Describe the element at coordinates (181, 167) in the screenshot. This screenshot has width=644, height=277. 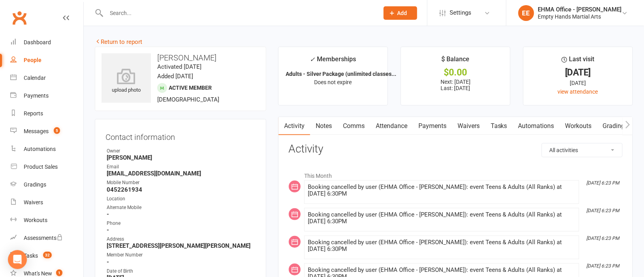
I see `div: Email` at that location.